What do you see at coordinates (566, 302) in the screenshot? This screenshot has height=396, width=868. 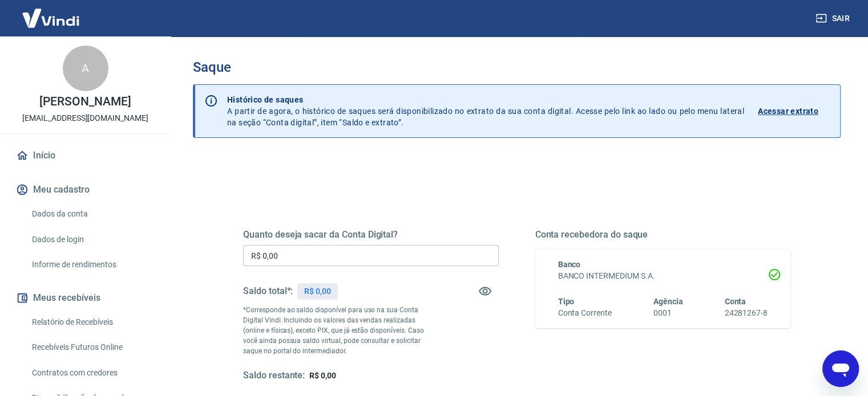 I see `span: Tipo` at bounding box center [566, 302].